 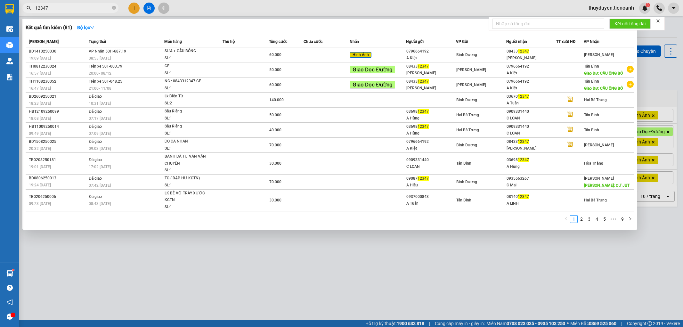 I want to click on button: Bộ lọcdown, so click(x=86, y=28).